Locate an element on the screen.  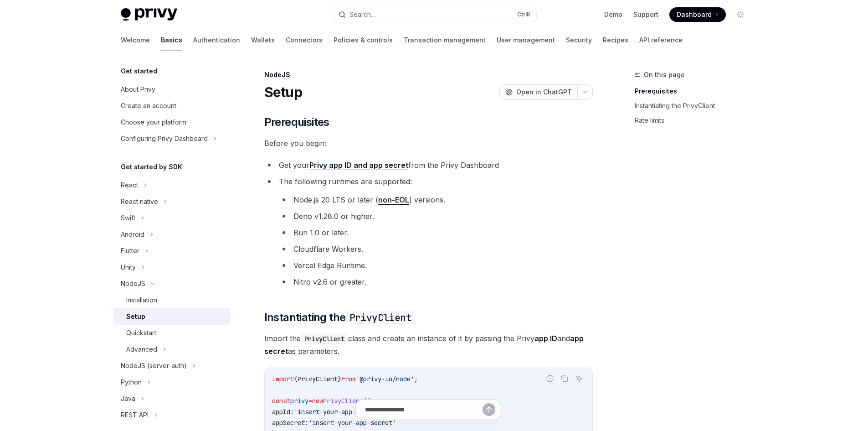
span: Before you begin: is located at coordinates (429, 143).